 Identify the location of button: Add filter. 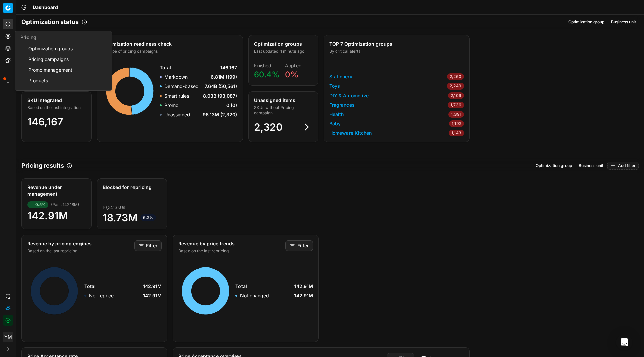
(623, 165).